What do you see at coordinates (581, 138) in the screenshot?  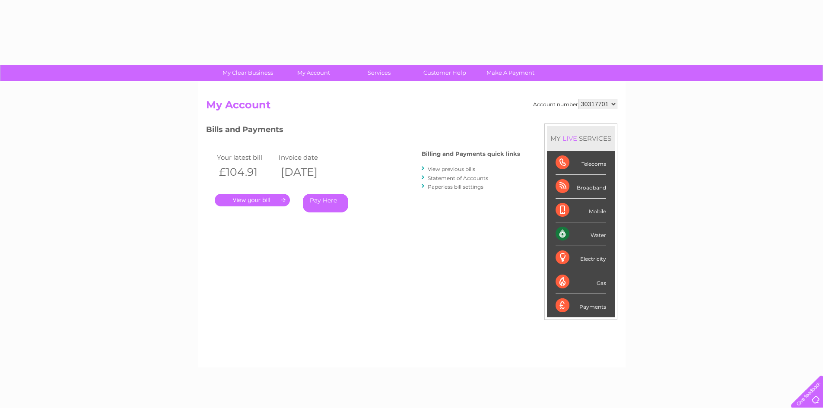 I see `div: MY SERVICES` at bounding box center [581, 138].